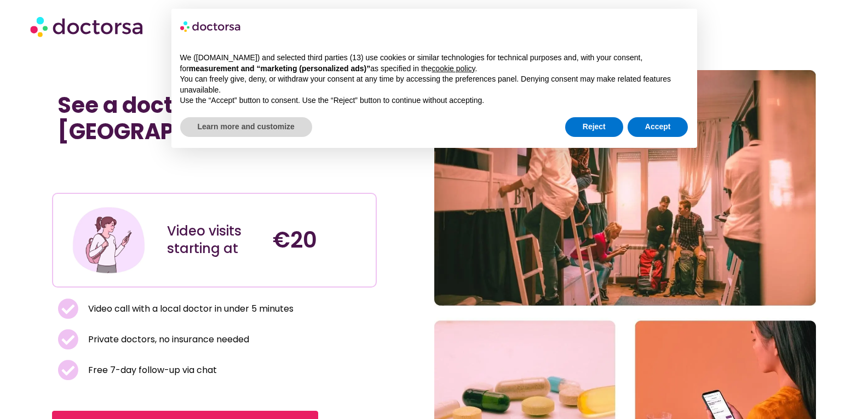 This screenshot has height=419, width=868. I want to click on button: Learn more and customize, so click(246, 127).